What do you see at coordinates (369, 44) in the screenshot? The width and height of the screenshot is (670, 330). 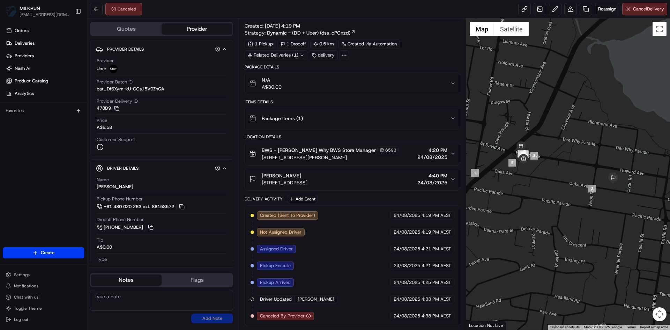 I see `div: Created via Automation` at bounding box center [369, 44].